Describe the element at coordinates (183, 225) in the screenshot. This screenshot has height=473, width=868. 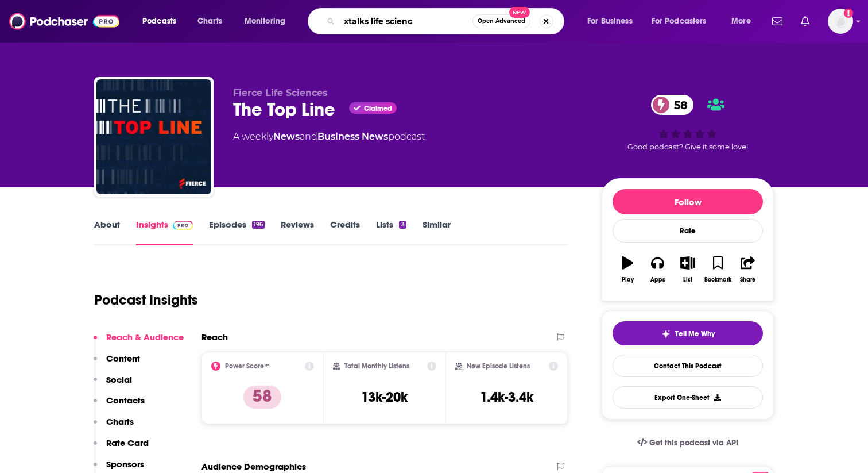
I see `img: Podchaser Pro` at that location.